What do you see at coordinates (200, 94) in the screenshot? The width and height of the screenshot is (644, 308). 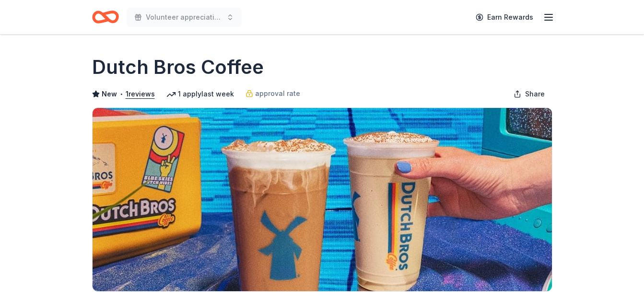 I see `div: 1 apply last week` at bounding box center [200, 94].